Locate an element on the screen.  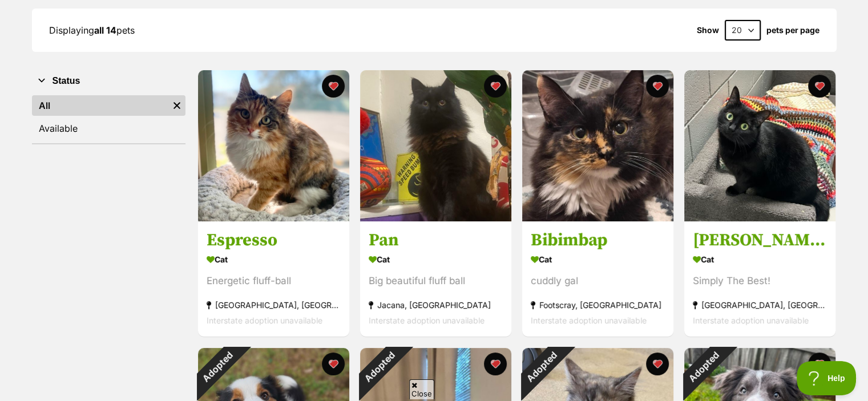
div: Status is located at coordinates (109, 118).